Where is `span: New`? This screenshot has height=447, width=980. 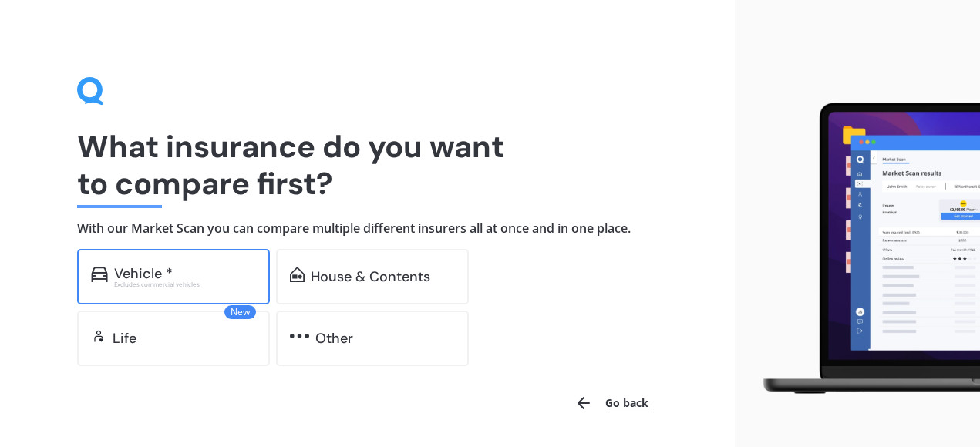
span: New is located at coordinates (240, 312).